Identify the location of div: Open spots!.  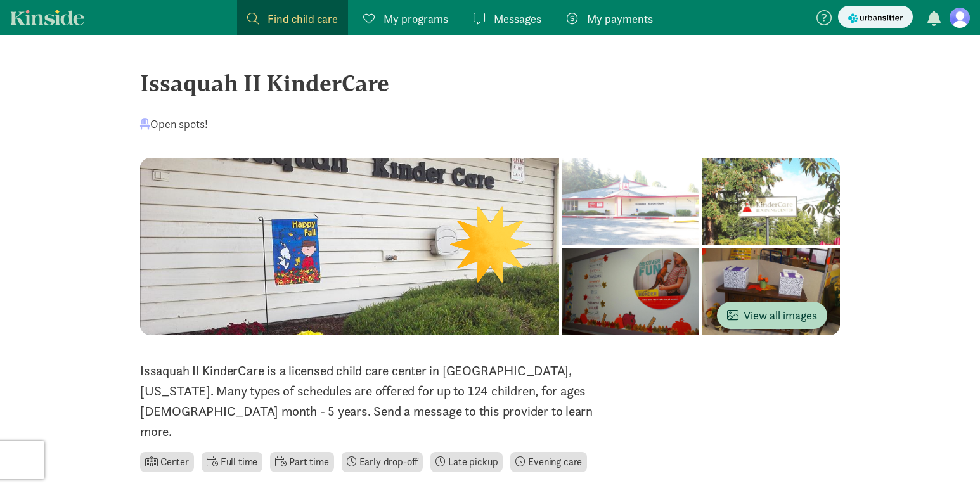
(174, 124).